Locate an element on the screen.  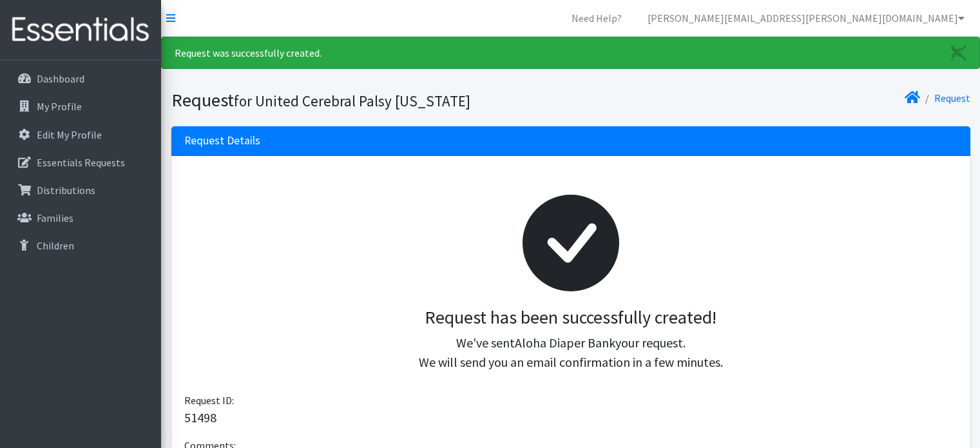
h3: Request has been successfully created! is located at coordinates (570, 318).